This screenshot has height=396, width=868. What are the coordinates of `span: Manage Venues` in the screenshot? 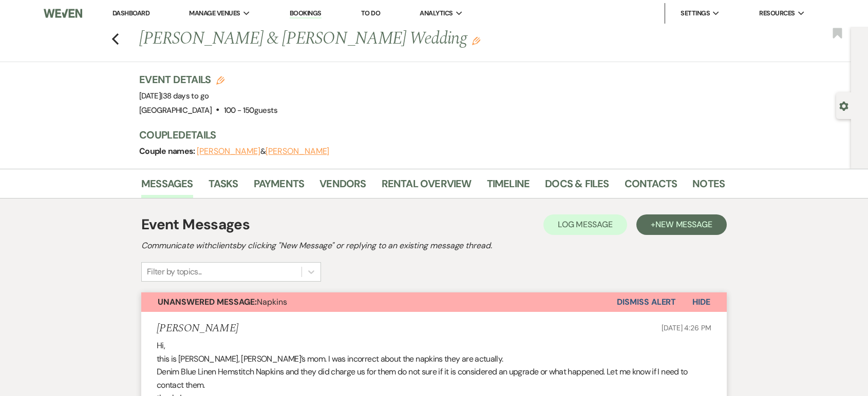 It's located at (214, 14).